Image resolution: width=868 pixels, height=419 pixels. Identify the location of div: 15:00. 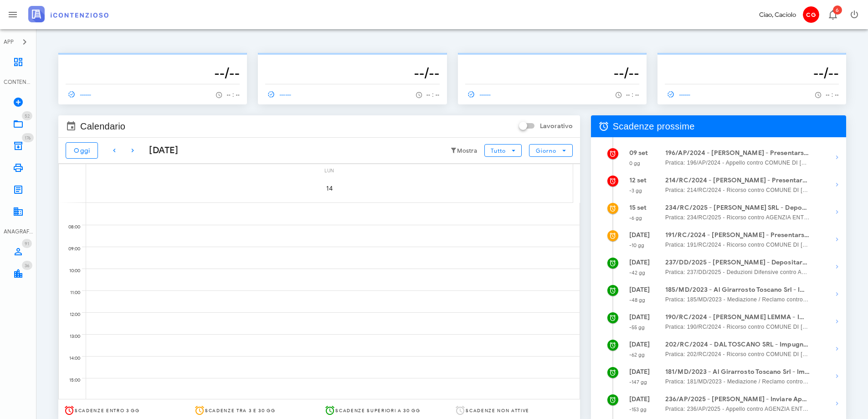
(70, 380).